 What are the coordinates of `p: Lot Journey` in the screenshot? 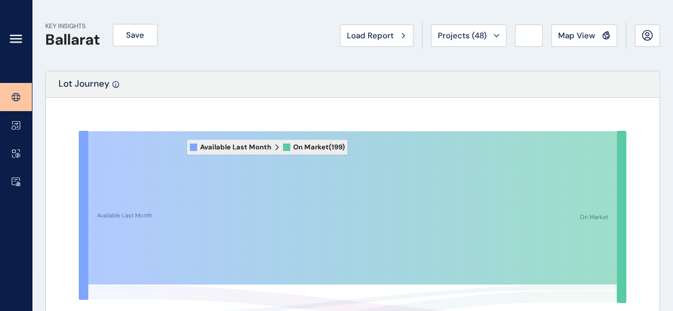 It's located at (84, 87).